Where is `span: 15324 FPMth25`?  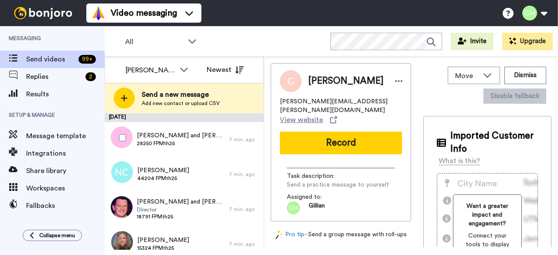
span: 15324 FPMth25 is located at coordinates (163, 248).